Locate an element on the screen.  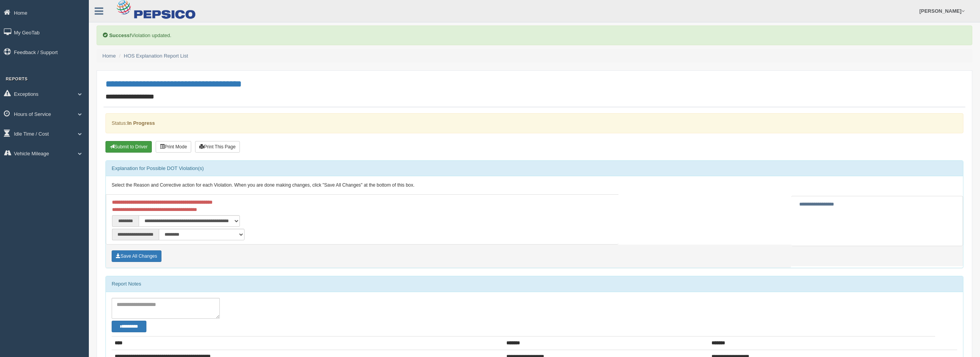
div: Explanation for Possible DOT Violation(s) is located at coordinates (534, 169).